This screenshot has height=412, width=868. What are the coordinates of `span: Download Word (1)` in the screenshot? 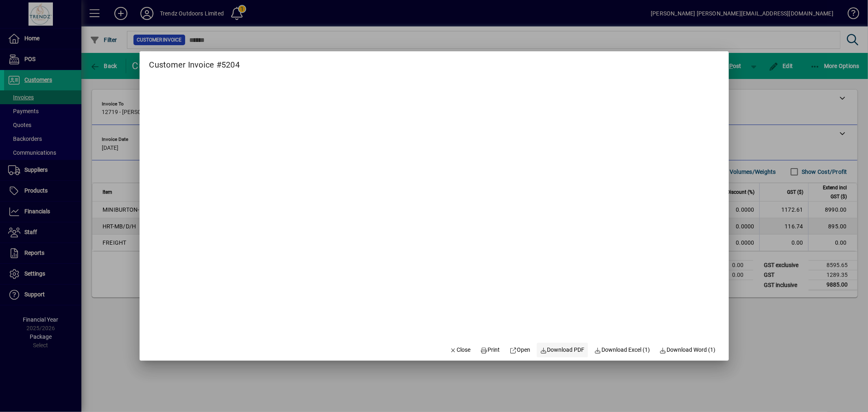 It's located at (688, 350).